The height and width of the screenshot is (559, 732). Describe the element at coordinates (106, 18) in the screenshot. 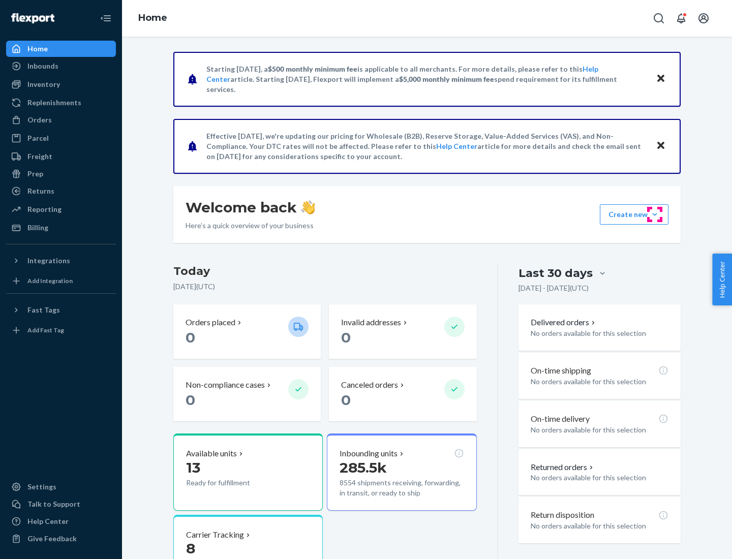

I see `button: Close Navigation` at that location.